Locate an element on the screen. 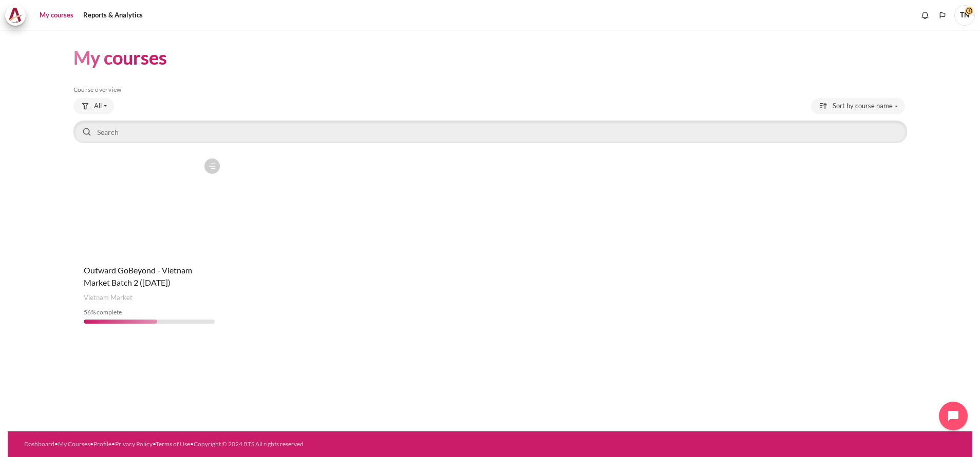 The width and height of the screenshot is (980, 457). button: Sorting drop-down menu is located at coordinates (857, 106).